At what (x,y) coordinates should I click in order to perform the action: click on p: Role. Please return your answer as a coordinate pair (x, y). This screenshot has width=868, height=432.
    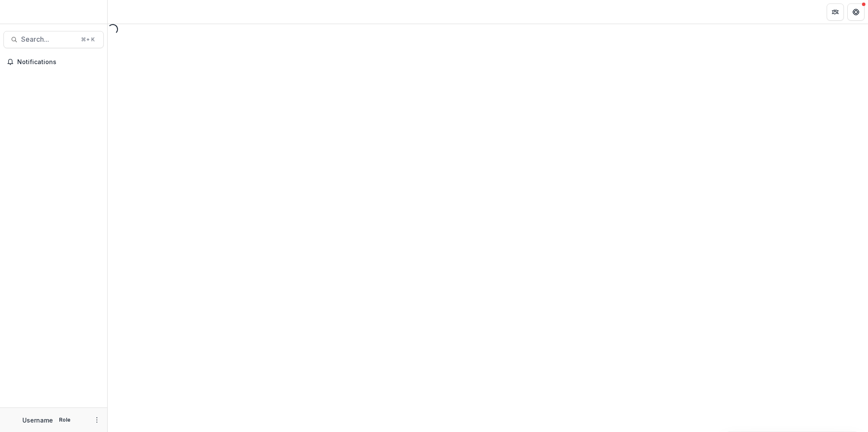
    Looking at the image, I should click on (64, 420).